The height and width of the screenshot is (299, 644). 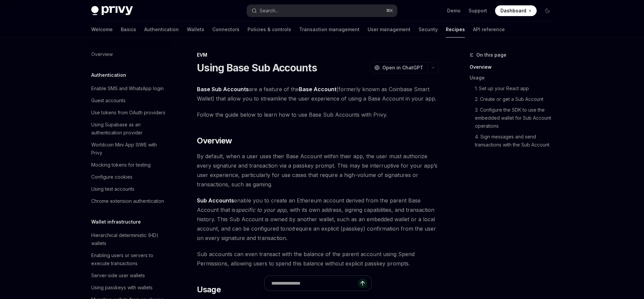 I want to click on a: Connectors, so click(x=226, y=30).